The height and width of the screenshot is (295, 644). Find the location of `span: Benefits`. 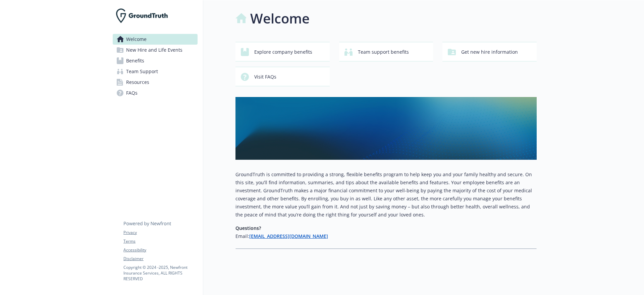

span: Benefits is located at coordinates (135, 61).